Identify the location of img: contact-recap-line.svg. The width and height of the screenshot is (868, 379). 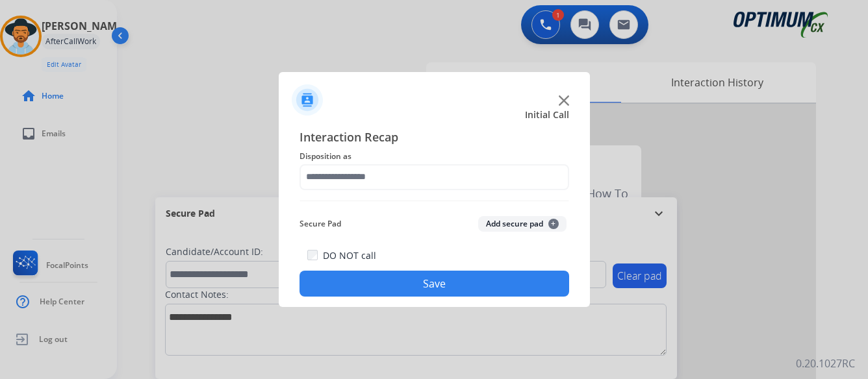
(434, 201).